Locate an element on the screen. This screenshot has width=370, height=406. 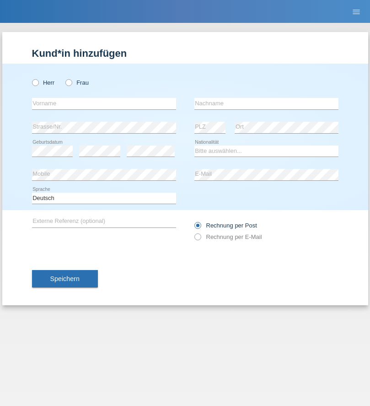
i: menu is located at coordinates (357, 12).